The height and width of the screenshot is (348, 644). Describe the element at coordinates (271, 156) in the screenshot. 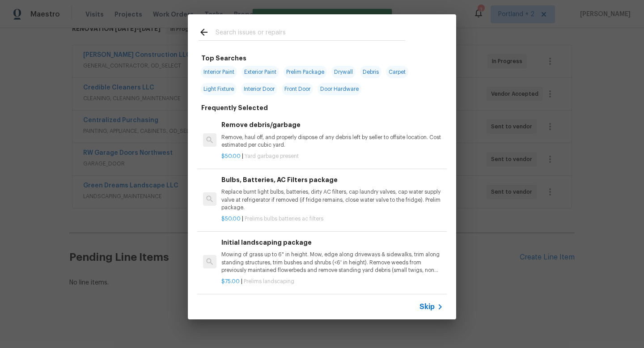

I see `span: Yard garbage present` at that location.